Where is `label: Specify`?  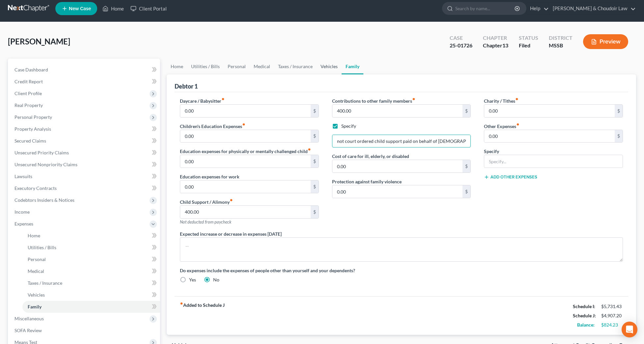
label: Specify is located at coordinates (349, 126).